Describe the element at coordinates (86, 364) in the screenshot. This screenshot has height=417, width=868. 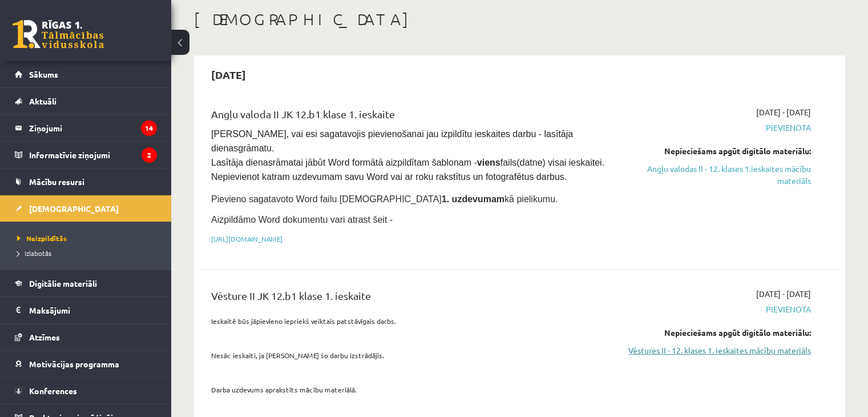
I see `a: Motivācijas programma` at that location.